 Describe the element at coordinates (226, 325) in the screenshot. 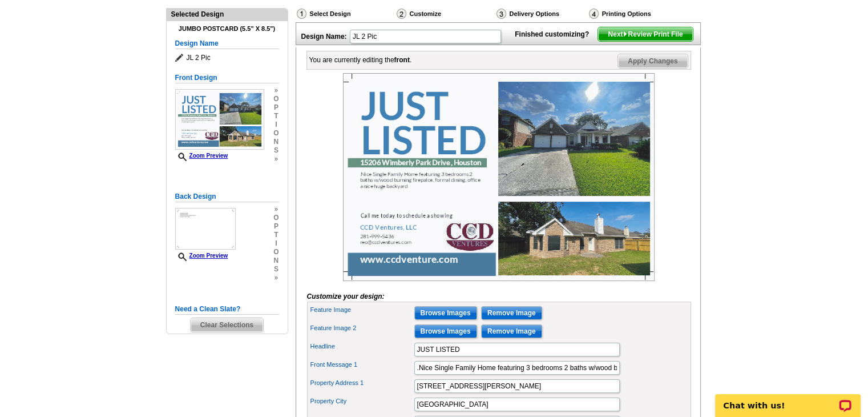

I see `span: Clear Selections` at that location.